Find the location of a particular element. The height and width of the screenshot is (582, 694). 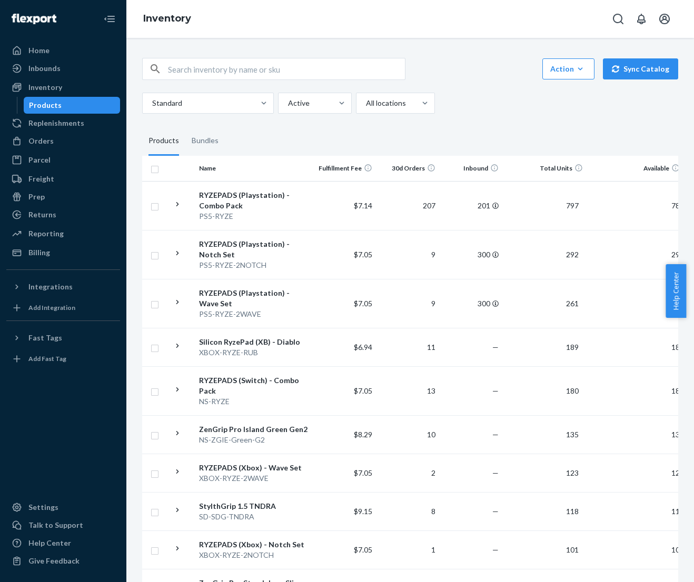

th: Name is located at coordinates (254, 168).